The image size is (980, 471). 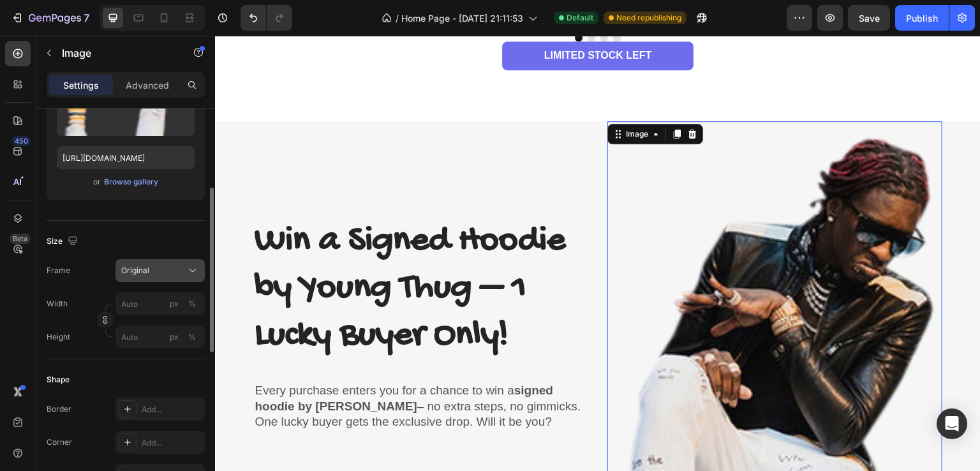 I want to click on span: or, so click(x=97, y=182).